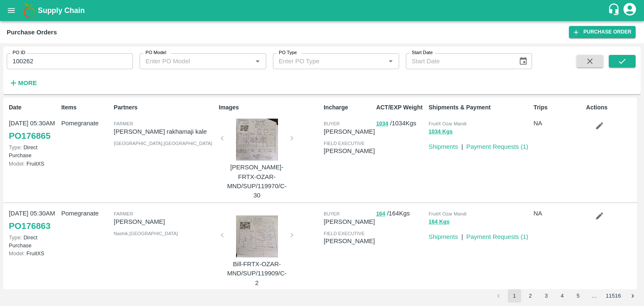 This screenshot has height=306, width=644. I want to click on button: 1034, so click(382, 124).